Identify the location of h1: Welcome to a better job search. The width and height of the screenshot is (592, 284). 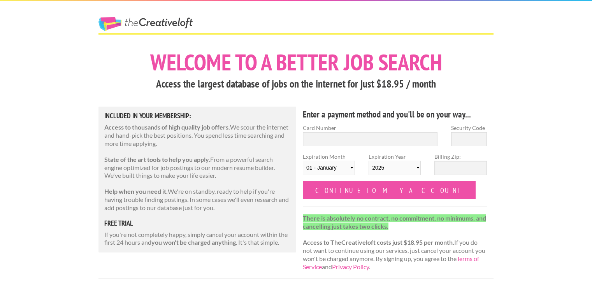
(296, 62).